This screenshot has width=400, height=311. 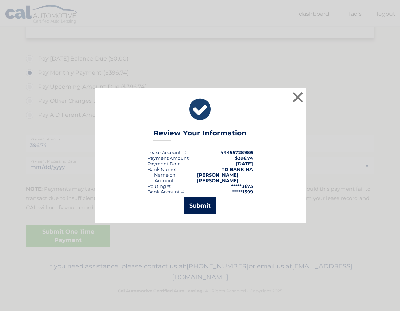 I want to click on span: $396.74, so click(x=244, y=158).